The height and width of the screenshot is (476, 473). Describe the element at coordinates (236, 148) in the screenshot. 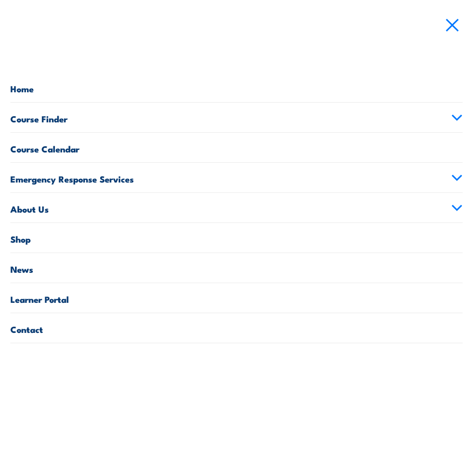

I see `a: Course Calendar` at that location.